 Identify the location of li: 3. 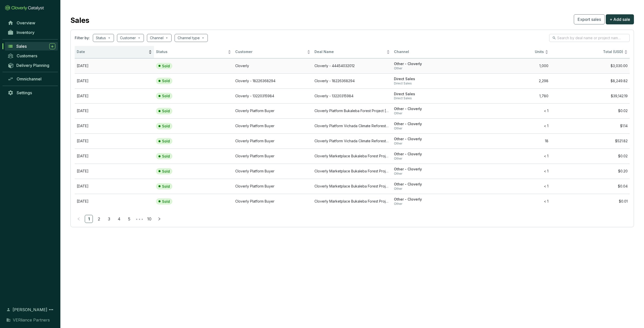
(109, 219).